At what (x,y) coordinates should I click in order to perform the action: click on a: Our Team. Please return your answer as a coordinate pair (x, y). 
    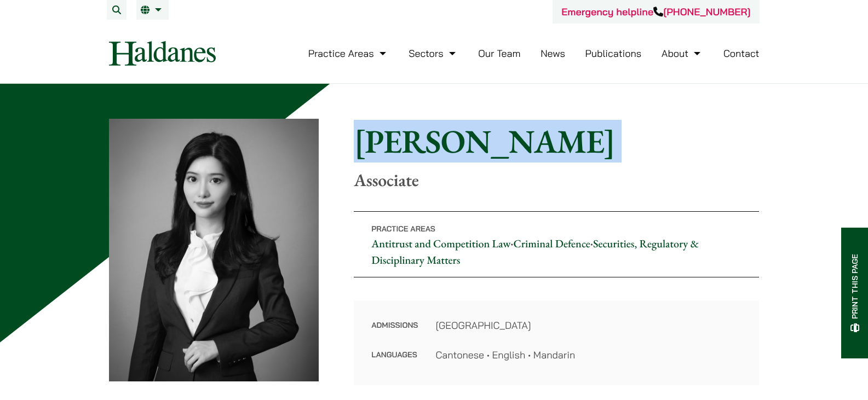
    Looking at the image, I should click on (499, 53).